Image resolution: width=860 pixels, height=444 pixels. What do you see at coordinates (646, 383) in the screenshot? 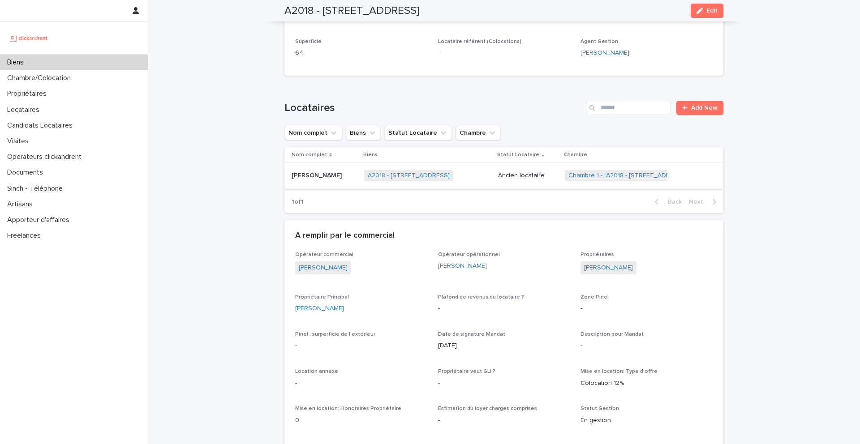
I see `p: Colocation 12%` at bounding box center [646, 383].